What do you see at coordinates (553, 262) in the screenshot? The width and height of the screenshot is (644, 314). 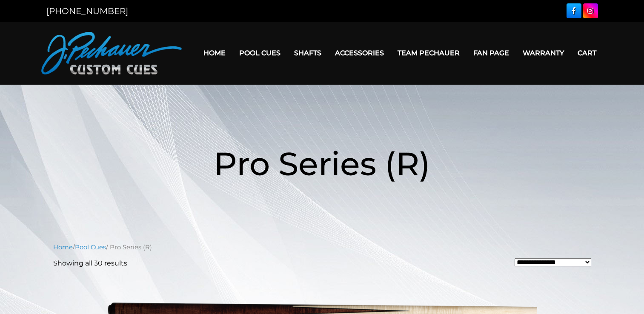 I see `select: Shop order` at bounding box center [553, 262].